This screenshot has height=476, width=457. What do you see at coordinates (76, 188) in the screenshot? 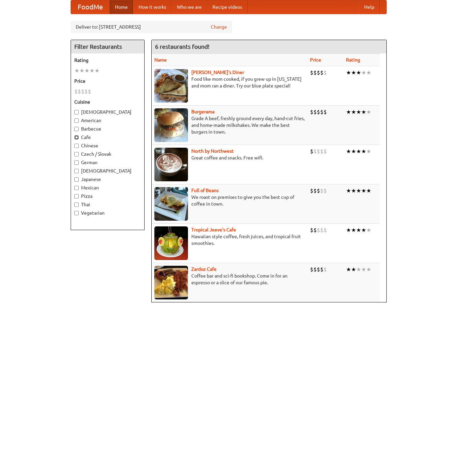
I see `input: Mexican` at bounding box center [76, 188].